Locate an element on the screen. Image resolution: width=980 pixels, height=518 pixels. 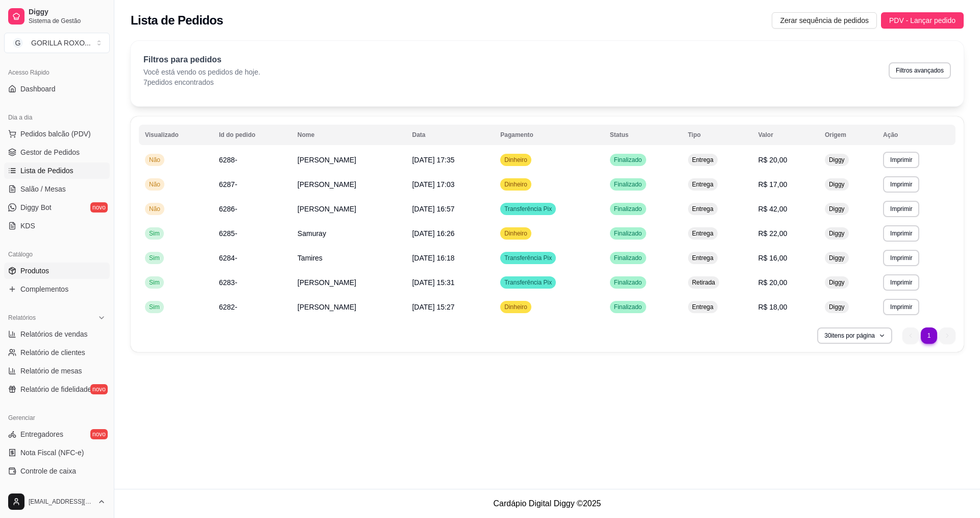
a: Nota Fiscal (NFC-e) is located at coordinates (56, 453).